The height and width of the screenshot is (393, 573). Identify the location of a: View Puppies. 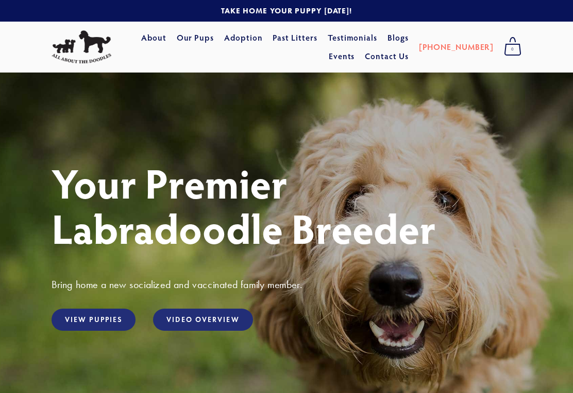
(93, 320).